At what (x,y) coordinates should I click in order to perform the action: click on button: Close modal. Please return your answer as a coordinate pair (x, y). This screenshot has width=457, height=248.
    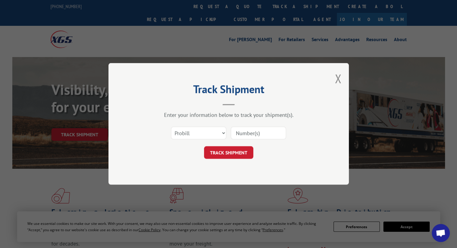
    Looking at the image, I should click on (338, 78).